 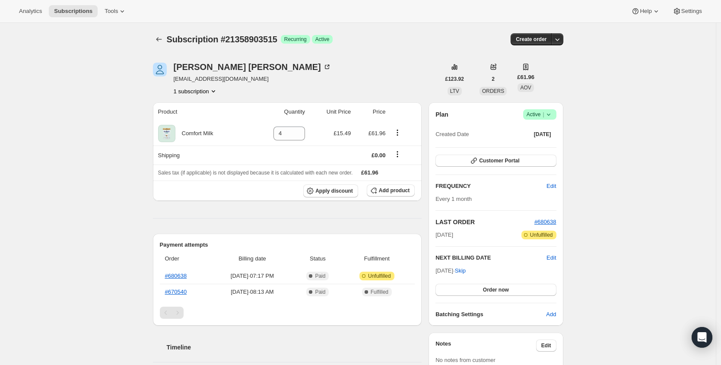 I want to click on button: £123.92, so click(x=454, y=79).